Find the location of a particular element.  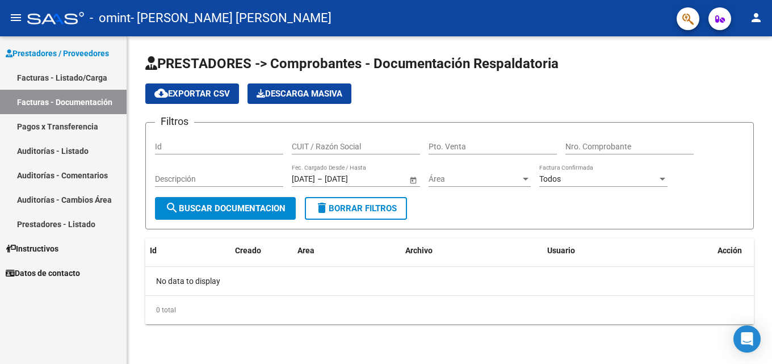

app-download-masive: Descarga masiva de comprobantes (adjuntos) is located at coordinates (299, 94).